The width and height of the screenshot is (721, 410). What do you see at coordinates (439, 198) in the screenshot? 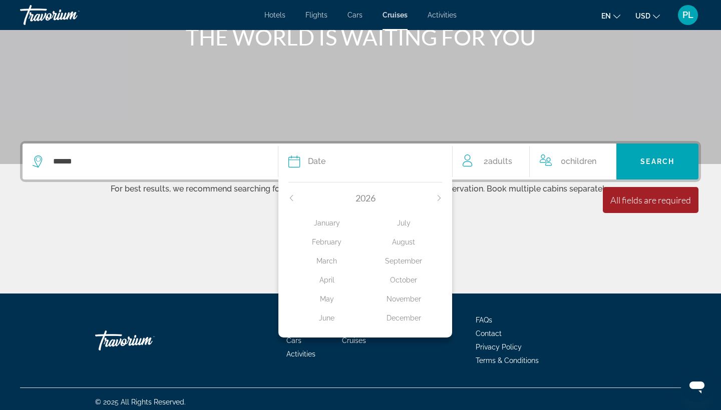
I see `button: Next month` at bounding box center [439, 198].